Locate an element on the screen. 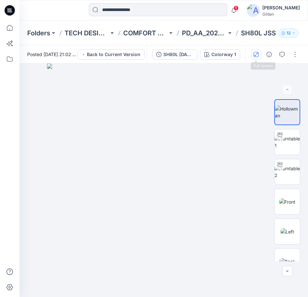 This screenshot has height=297, width=308. a: Folders is located at coordinates (39, 33).